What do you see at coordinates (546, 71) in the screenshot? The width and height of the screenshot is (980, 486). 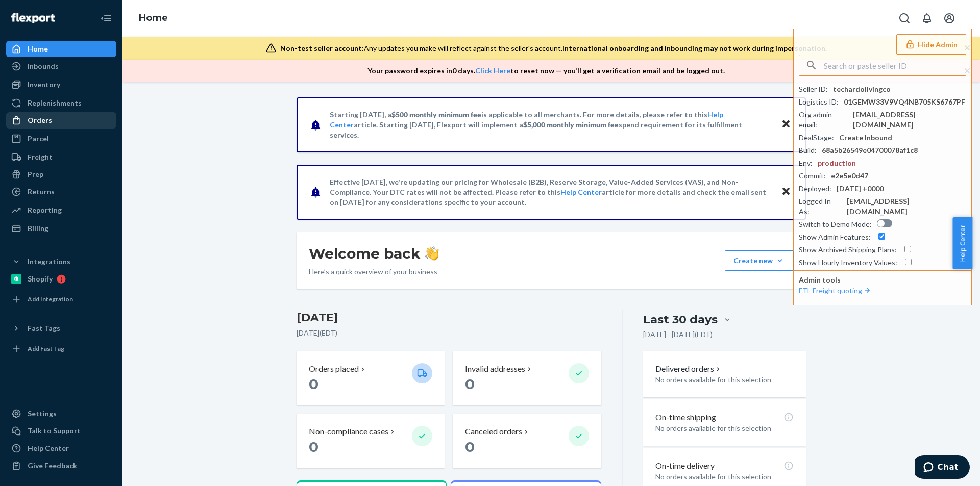 I see `p: Your password expires in 0 days . to reset now — you’ll get a verification email and be logged out.` at bounding box center [546, 71].